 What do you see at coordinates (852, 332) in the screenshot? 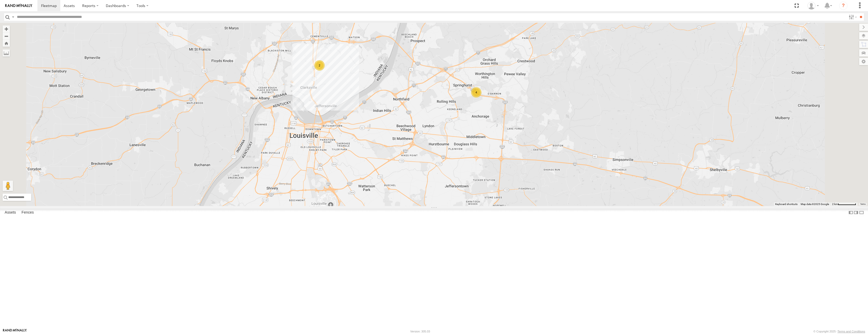
I see `a: Terms and Conditions` at bounding box center [852, 332].